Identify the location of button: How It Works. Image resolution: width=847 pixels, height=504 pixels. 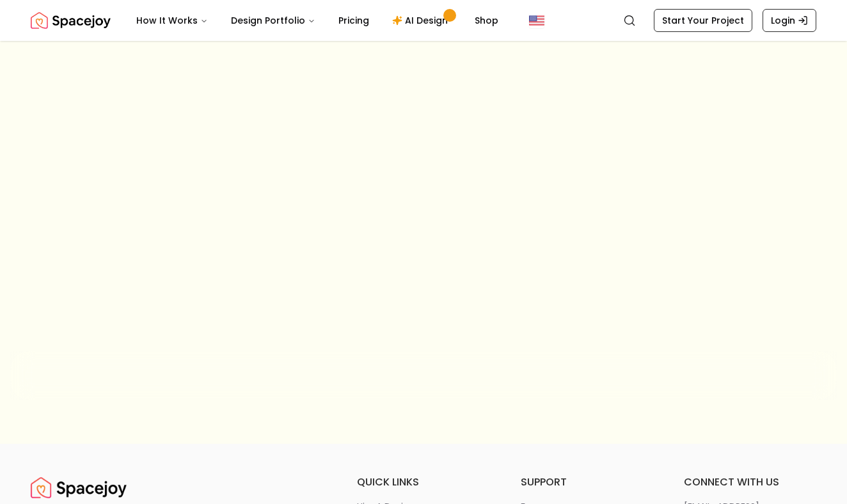
(172, 20).